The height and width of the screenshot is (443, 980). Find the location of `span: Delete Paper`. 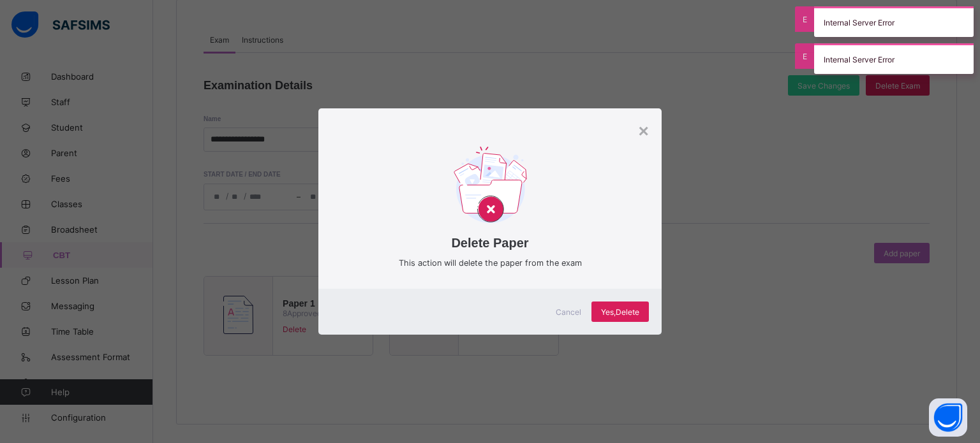

span: Delete Paper is located at coordinates (490, 243).